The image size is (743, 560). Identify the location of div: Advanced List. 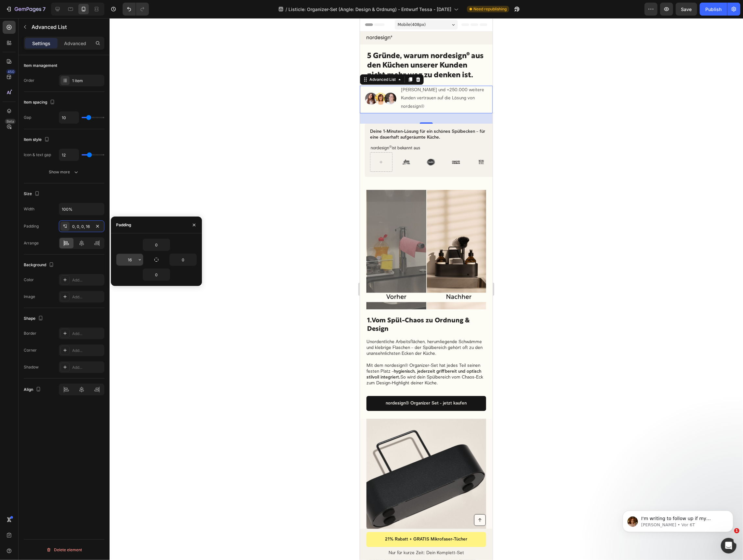
(22, 61).